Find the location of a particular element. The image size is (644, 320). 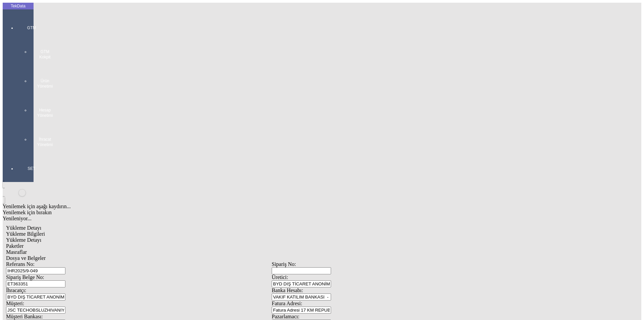

span: Masraflar is located at coordinates (17, 252).